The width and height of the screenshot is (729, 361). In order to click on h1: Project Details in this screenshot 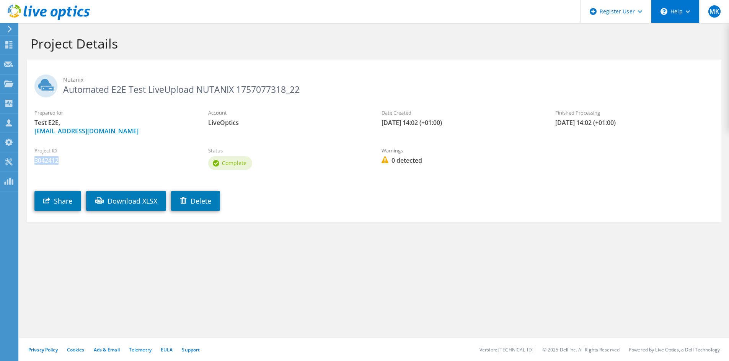, I will do `click(372, 44)`.